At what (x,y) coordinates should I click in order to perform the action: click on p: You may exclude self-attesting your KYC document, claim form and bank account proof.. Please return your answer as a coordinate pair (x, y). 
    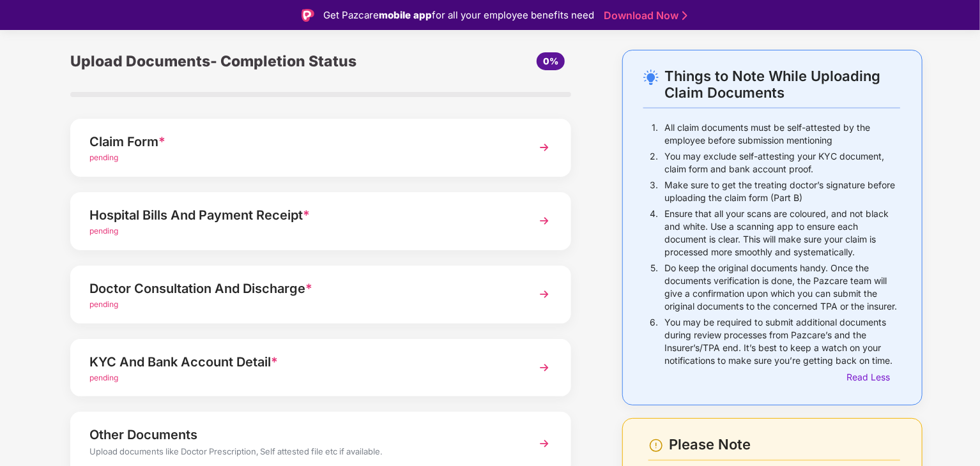
    Looking at the image, I should click on (782, 163).